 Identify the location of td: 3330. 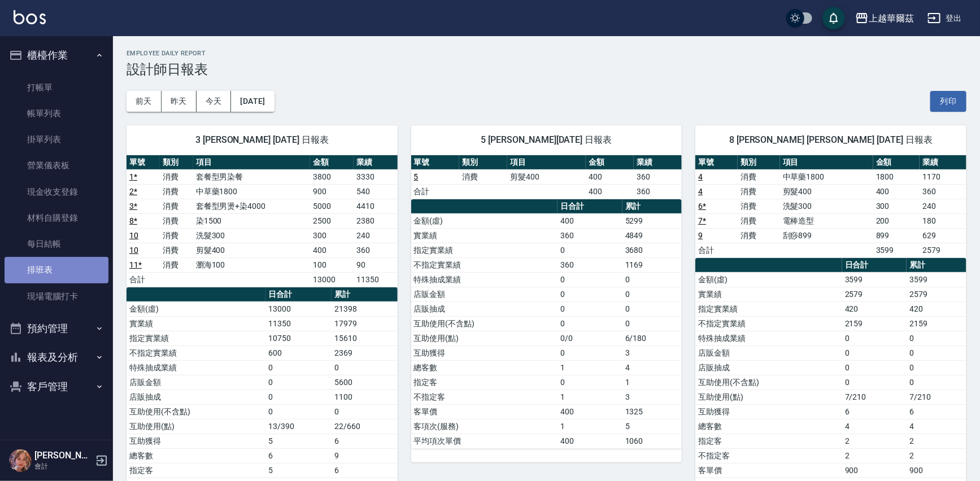
(375, 177).